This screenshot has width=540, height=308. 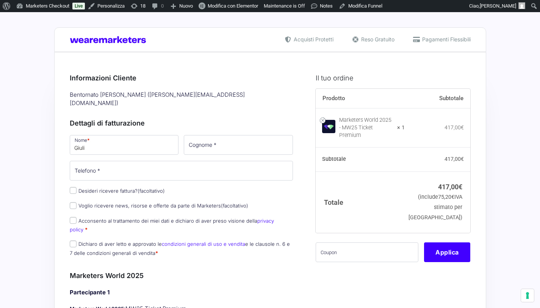 What do you see at coordinates (117, 191) in the screenshot?
I see `label: Desideri ricevere fattura?` at bounding box center [117, 191].